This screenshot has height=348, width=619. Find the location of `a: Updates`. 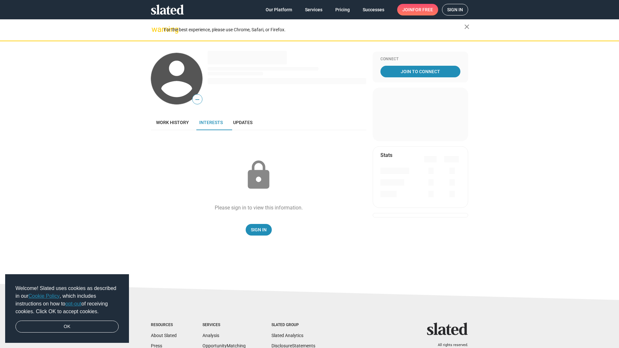

a: Updates is located at coordinates (243, 122).